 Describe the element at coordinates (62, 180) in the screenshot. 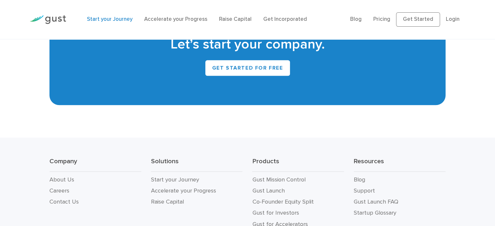

I see `a: About Us` at that location.